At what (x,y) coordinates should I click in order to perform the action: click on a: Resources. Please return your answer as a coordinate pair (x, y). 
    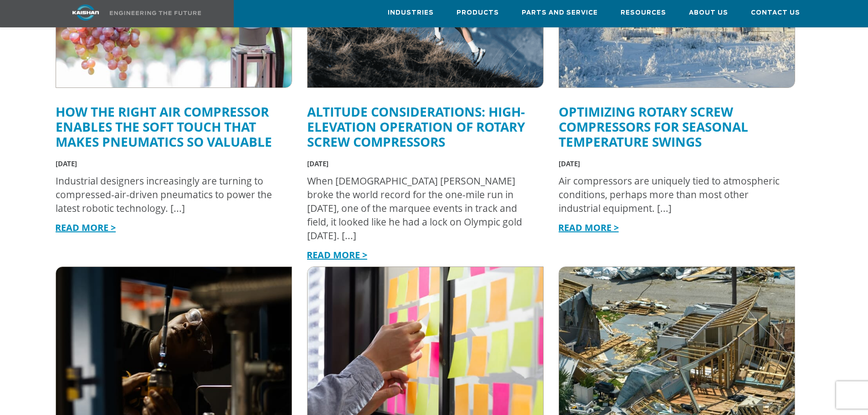
    Looking at the image, I should click on (643, 13).